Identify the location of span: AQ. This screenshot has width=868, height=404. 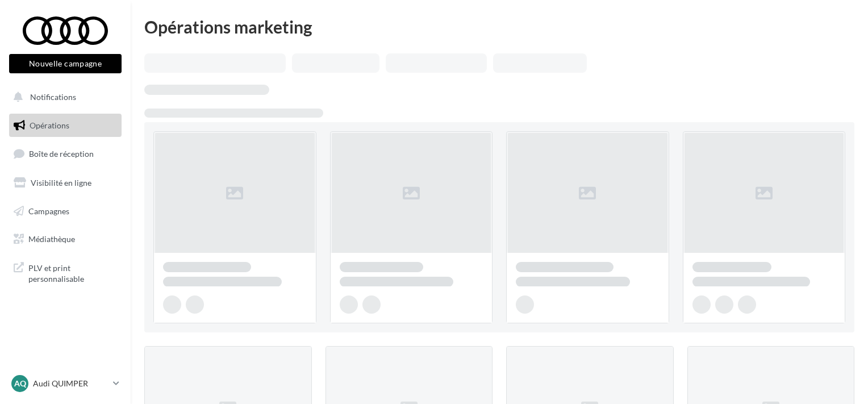
(20, 383).